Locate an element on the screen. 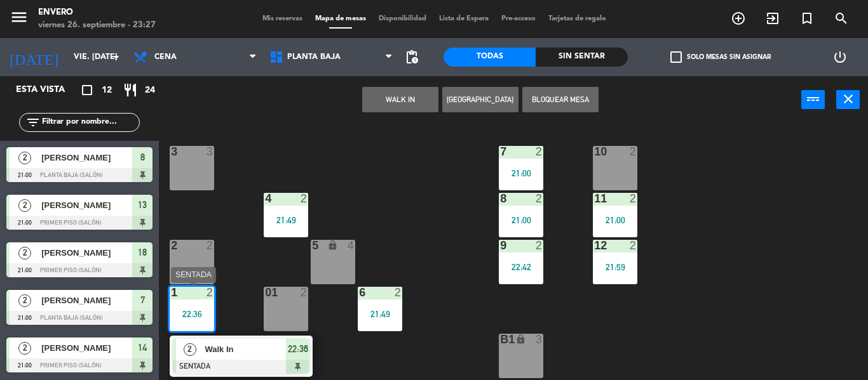  i: add_circle_outline is located at coordinates (738, 19).